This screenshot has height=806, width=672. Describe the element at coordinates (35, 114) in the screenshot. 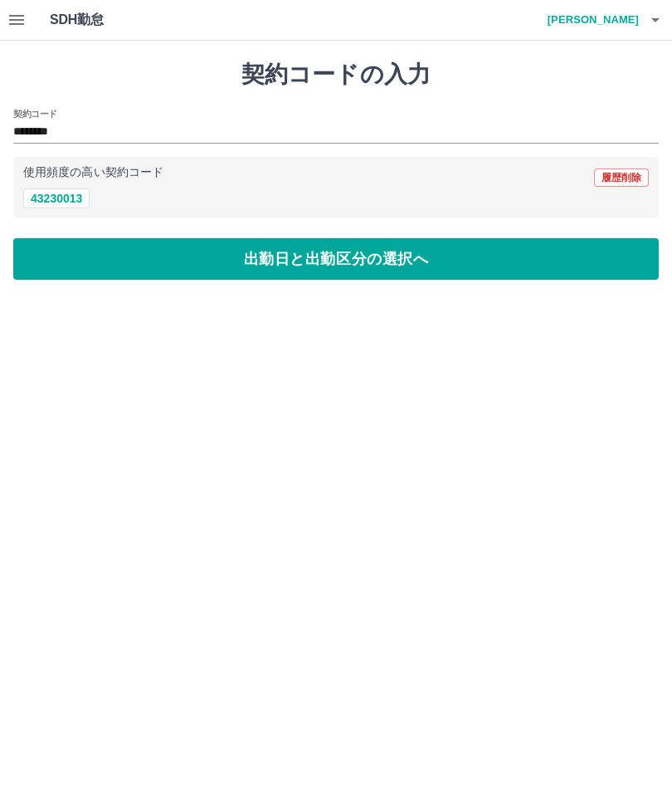

I see `h2: 契約コード` at that location.